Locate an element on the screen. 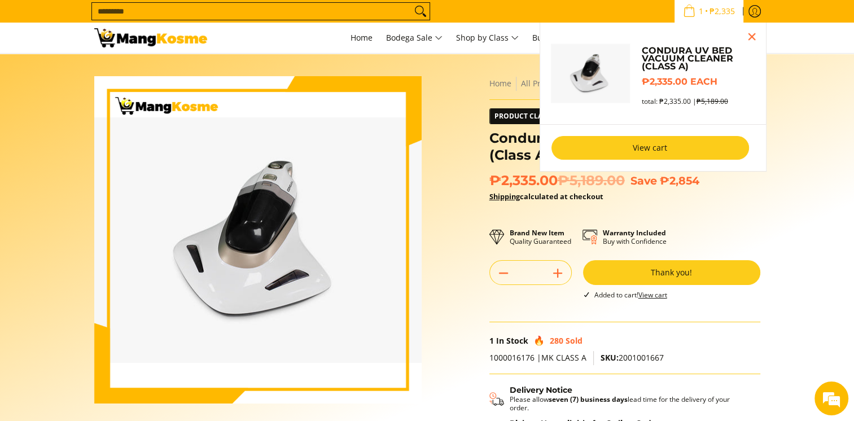 This screenshot has height=421, width=854. span: Home is located at coordinates (361, 37).